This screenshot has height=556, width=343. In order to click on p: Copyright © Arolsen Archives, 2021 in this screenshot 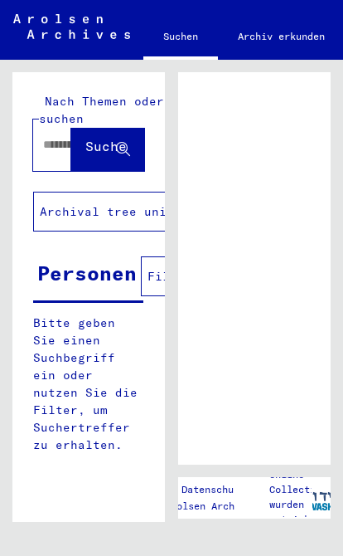, I will do `click(206, 506)`.